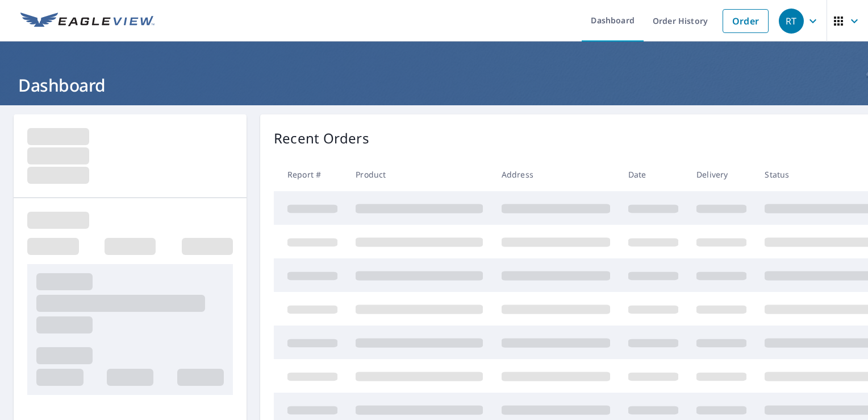 This screenshot has height=420, width=868. What do you see at coordinates (322, 138) in the screenshot?
I see `p: Recent Orders` at bounding box center [322, 138].